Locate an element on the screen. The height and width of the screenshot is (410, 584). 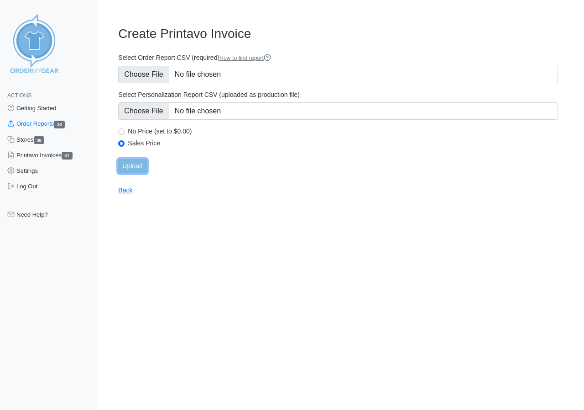
span: Actions is located at coordinates (19, 95).